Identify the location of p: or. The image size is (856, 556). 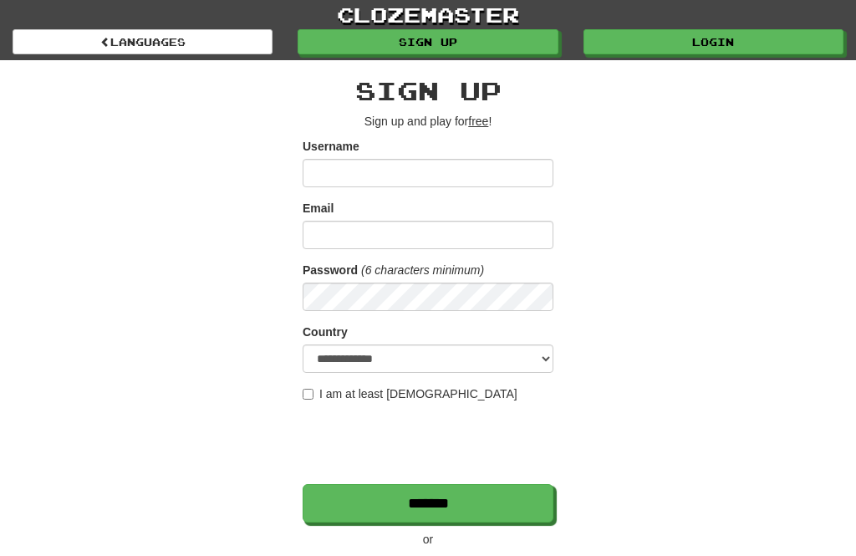
(428, 539).